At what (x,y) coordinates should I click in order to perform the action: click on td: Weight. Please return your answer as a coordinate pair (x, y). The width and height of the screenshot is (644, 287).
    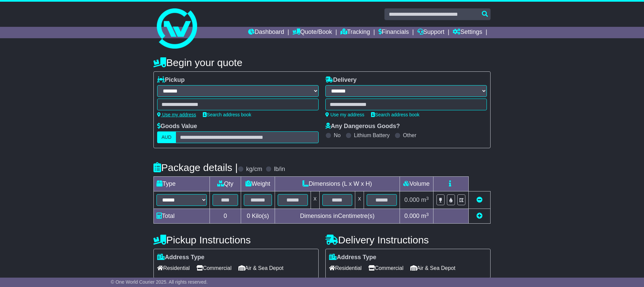
    Looking at the image, I should click on (258, 184).